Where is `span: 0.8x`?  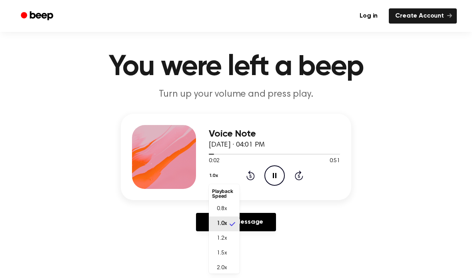
span: 0.8x is located at coordinates (222, 209).